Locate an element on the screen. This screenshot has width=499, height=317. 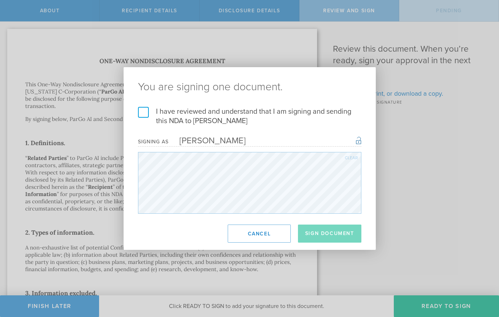
div: Signing as is located at coordinates (153, 141).